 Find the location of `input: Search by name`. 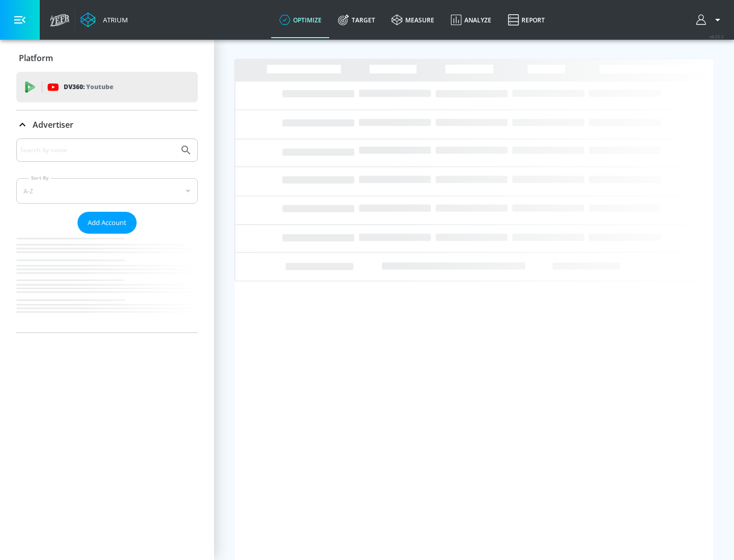

input: Search by name is located at coordinates (97, 150).